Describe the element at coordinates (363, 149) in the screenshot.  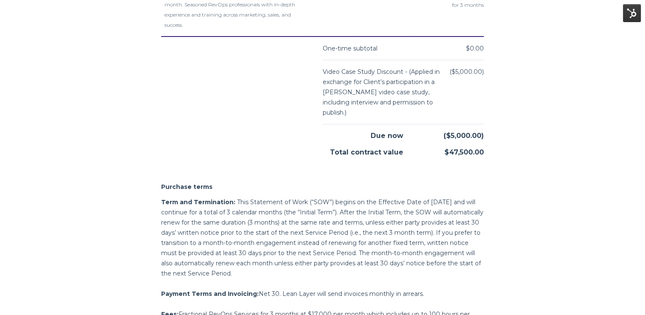
I see `div: Total contract value` at that location.